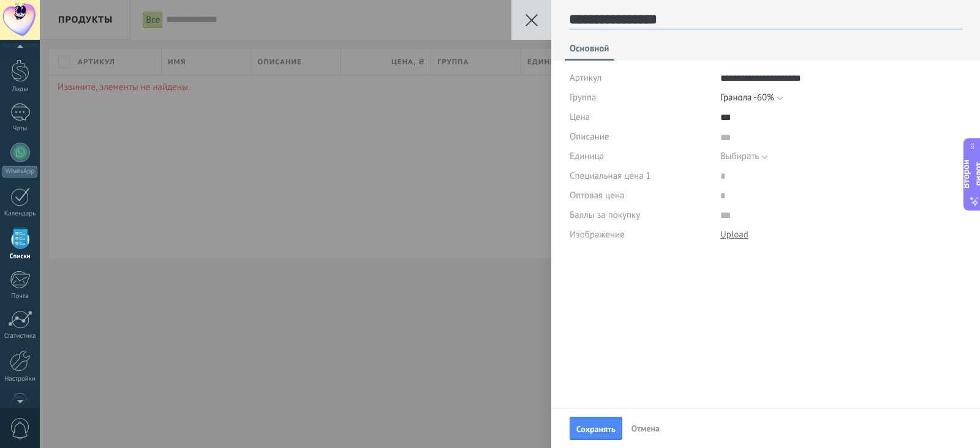 The image size is (980, 448). What do you see at coordinates (596, 429) in the screenshot?
I see `button: Сохранять` at bounding box center [596, 429].